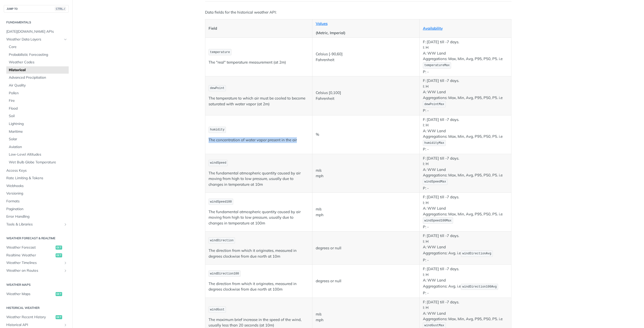 The height and width of the screenshot is (328, 644). Describe the element at coordinates (259, 286) in the screenshot. I see `p: The direction from which it originates, measured in degrees clockwise from due north at 100m` at that location.